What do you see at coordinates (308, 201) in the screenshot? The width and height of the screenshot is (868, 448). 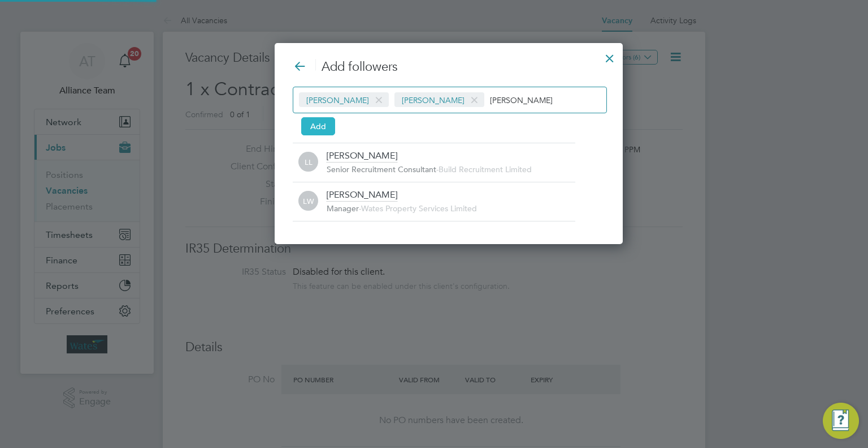 I see `span: LW` at bounding box center [308, 201].